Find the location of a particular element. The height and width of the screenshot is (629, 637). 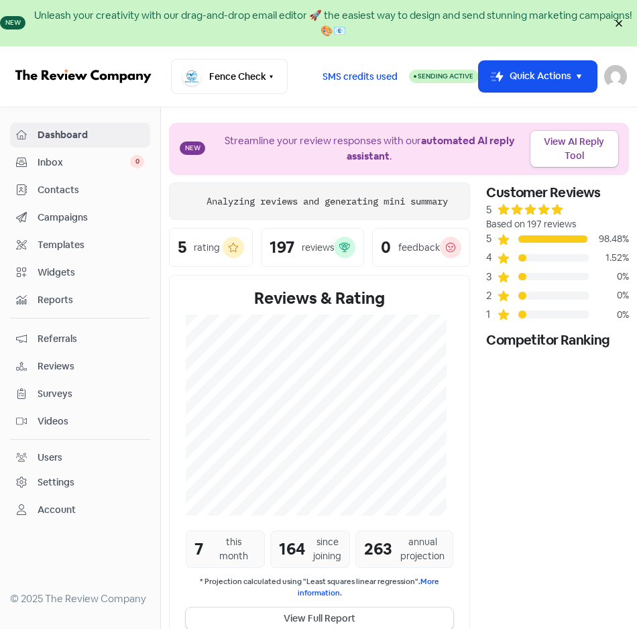

button: Quick Actions is located at coordinates (538, 76).